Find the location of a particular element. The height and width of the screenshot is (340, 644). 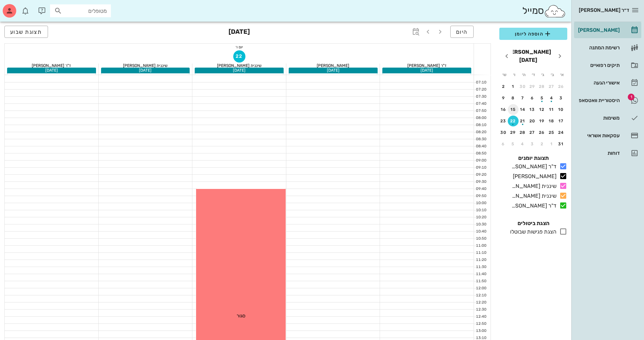

div: 23 is located at coordinates (503, 121).